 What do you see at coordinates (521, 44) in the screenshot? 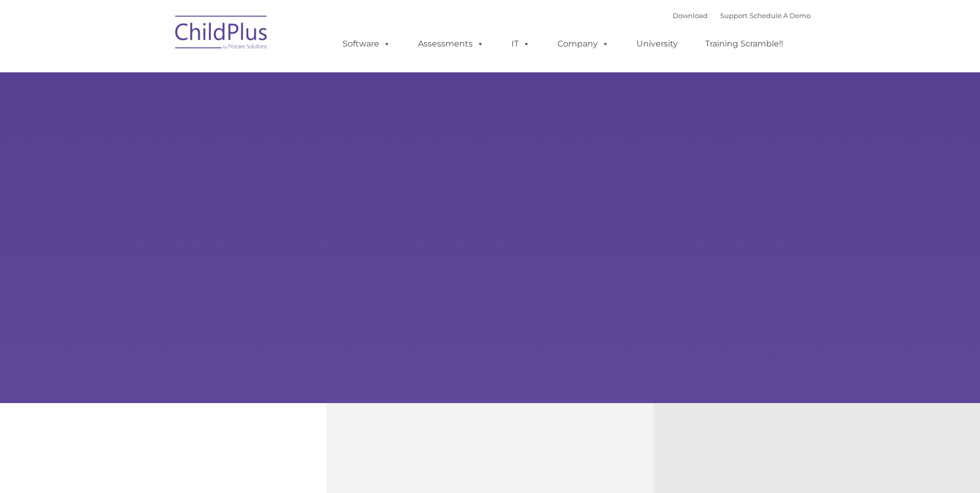
I see `a: IT` at bounding box center [521, 44].